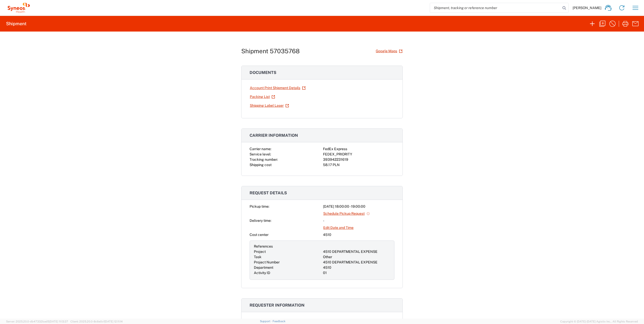 The height and width of the screenshot is (324, 644). I want to click on span: Delivery time:, so click(260, 221).